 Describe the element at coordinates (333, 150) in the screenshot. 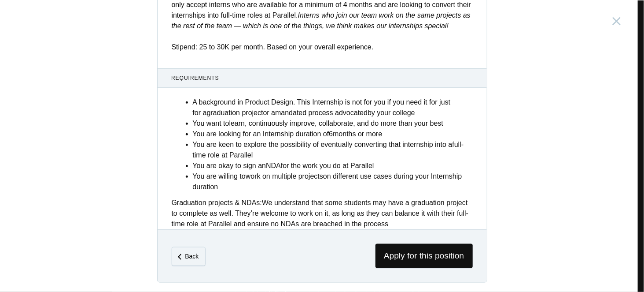

I see `li: You are keen to explore the possibility of eventually converting that internship into a` at that location.